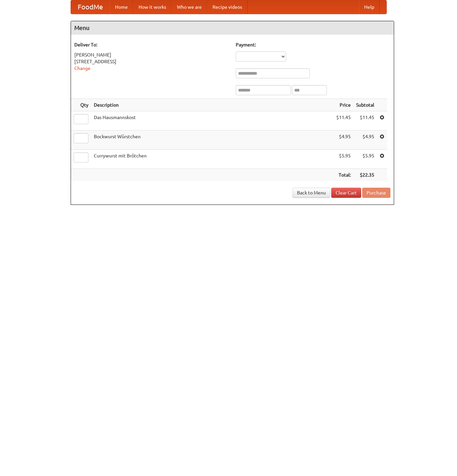  Describe the element at coordinates (365, 175) in the screenshot. I see `th: $22.35` at that location.